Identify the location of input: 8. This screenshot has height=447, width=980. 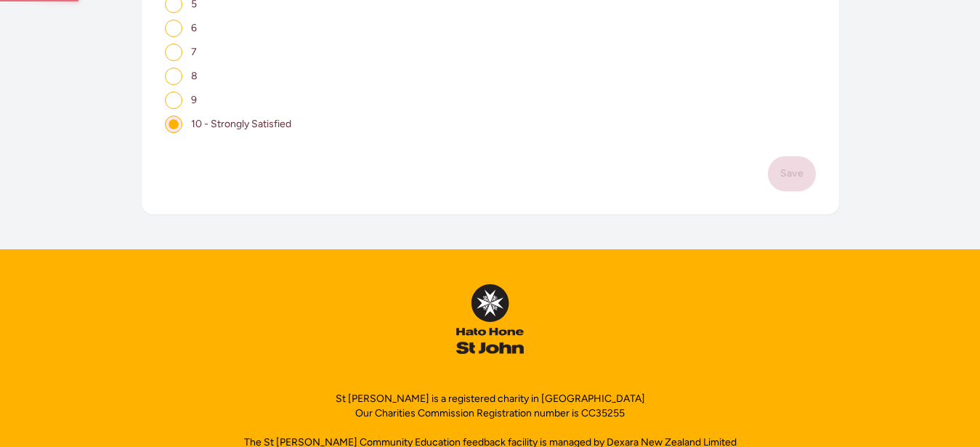
(174, 76).